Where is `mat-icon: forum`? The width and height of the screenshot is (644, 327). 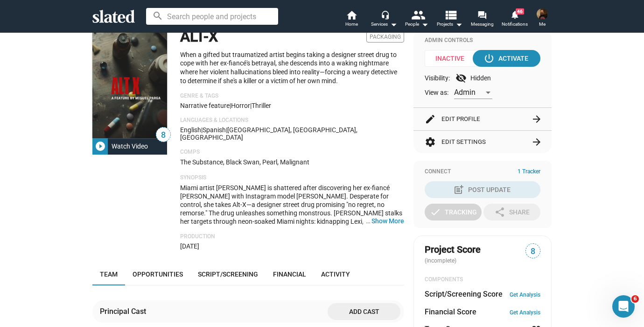
mat-icon: forum is located at coordinates (482, 15).